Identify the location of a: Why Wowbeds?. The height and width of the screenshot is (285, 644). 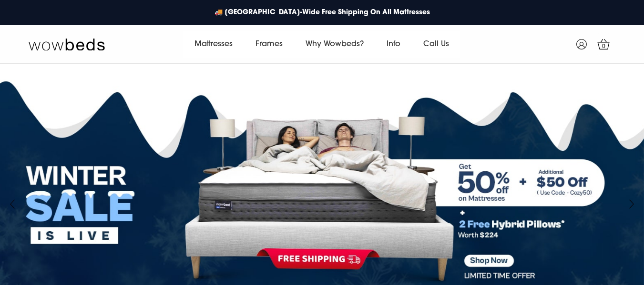
(335, 44).